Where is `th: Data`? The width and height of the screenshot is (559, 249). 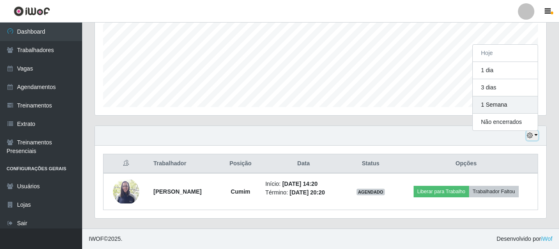 th: Data is located at coordinates (304, 164).